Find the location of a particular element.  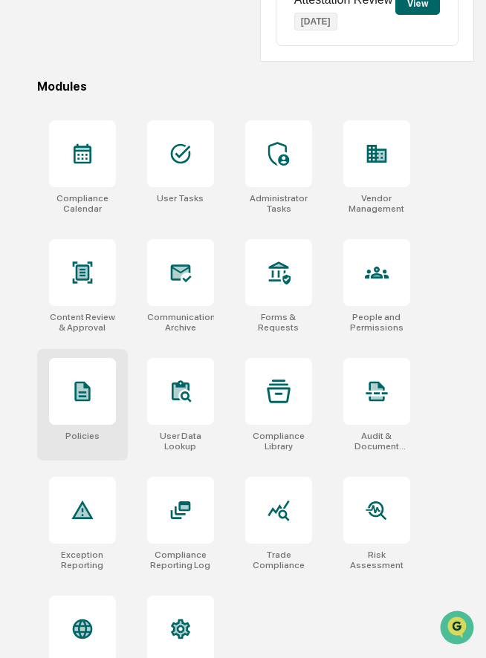

div: Policies is located at coordinates (82, 436).